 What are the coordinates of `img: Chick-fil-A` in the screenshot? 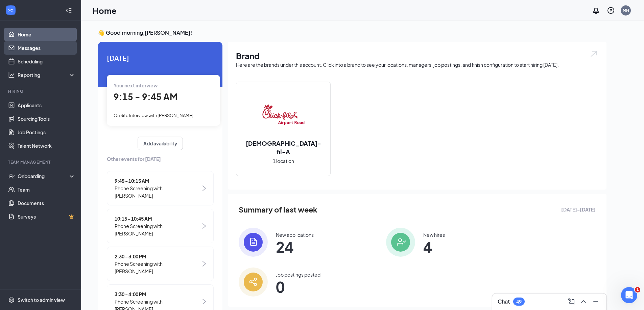 It's located at (283, 115).